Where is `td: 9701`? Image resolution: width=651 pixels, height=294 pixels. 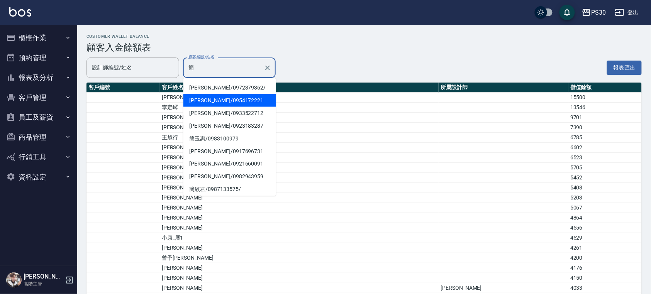 td: 9701 is located at coordinates (605, 118).